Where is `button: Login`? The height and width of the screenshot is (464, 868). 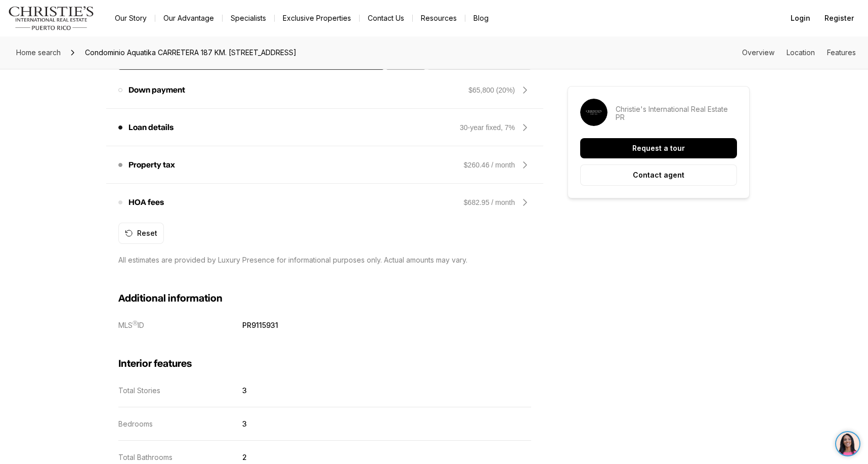
button: Login is located at coordinates (800, 18).